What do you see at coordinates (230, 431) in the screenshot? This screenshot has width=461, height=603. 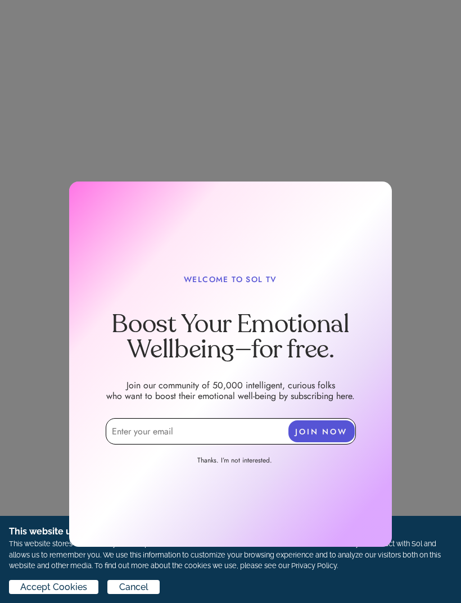 I see `input: Enter your email` at bounding box center [230, 431].